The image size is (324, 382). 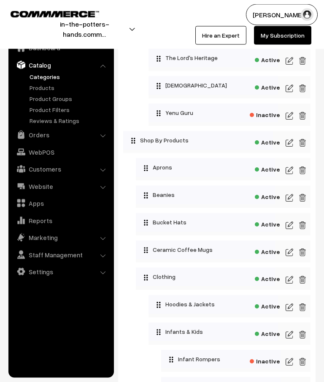 I want to click on div: Ceramic Coffee Mugs, so click(x=206, y=250).